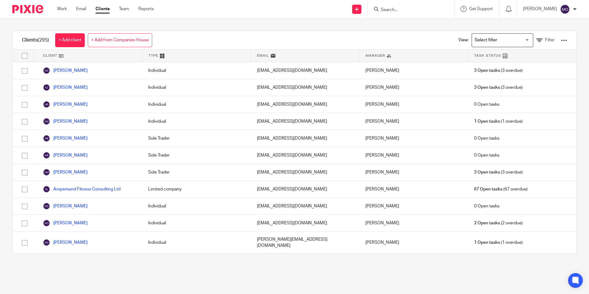 This screenshot has height=294, width=589. Describe the element at coordinates (70, 40) in the screenshot. I see `a: + Add client` at that location.